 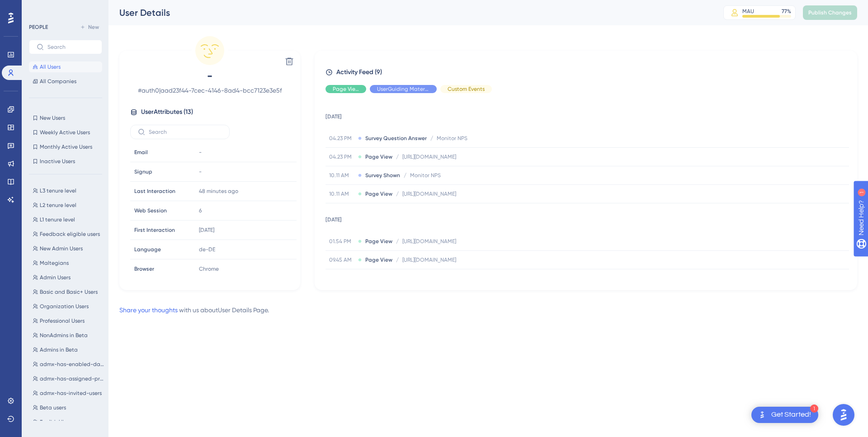 I want to click on span: Last Interaction, so click(x=155, y=191).